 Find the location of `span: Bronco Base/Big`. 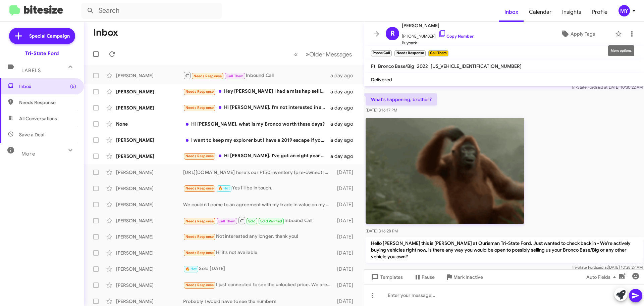

span: Bronco Base/Big is located at coordinates (396, 66).